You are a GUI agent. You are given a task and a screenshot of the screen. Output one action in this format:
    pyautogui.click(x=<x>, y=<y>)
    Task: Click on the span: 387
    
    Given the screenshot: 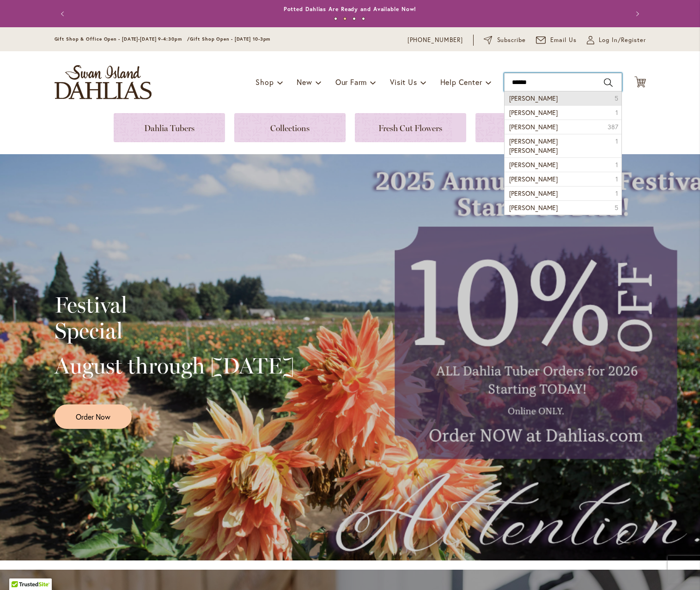 What is the action you would take?
    pyautogui.click(x=613, y=127)
    